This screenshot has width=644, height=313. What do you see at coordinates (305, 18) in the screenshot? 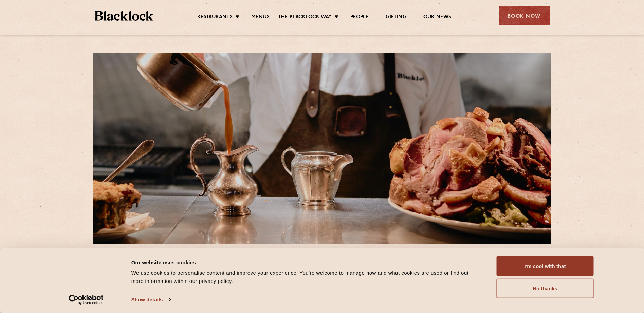
I see `a: The Blacklock Way` at bounding box center [305, 18].